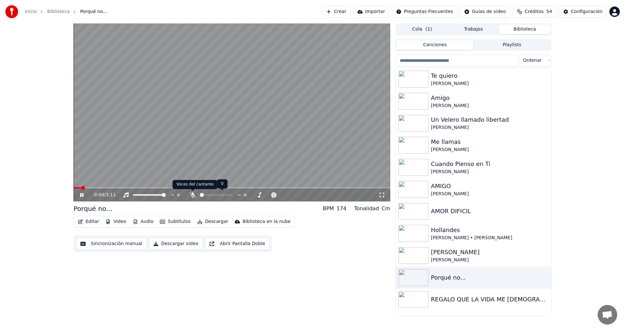 The image size is (625, 331). I want to click on button: Playlists, so click(512, 45).